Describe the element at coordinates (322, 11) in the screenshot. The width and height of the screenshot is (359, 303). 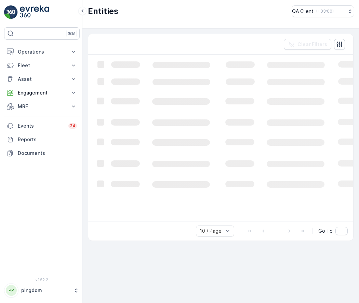
I see `button: QA Client(+03:00)` at that location.